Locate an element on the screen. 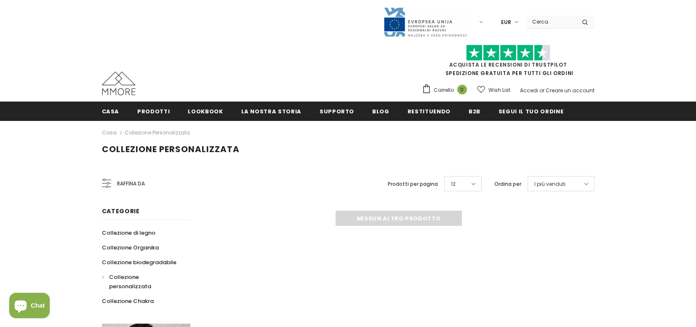  img: Javni Razpis is located at coordinates (425, 22).